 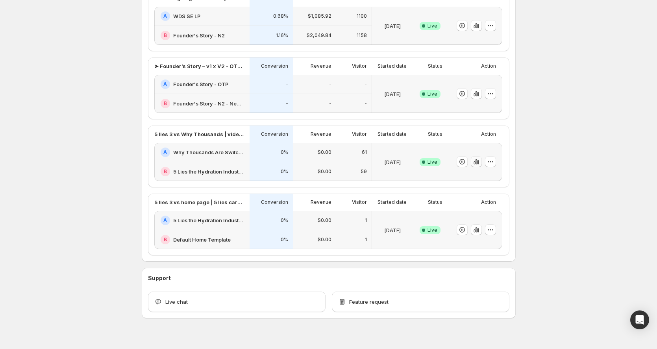 What do you see at coordinates (362, 35) in the screenshot?
I see `p: 1158` at bounding box center [362, 35].